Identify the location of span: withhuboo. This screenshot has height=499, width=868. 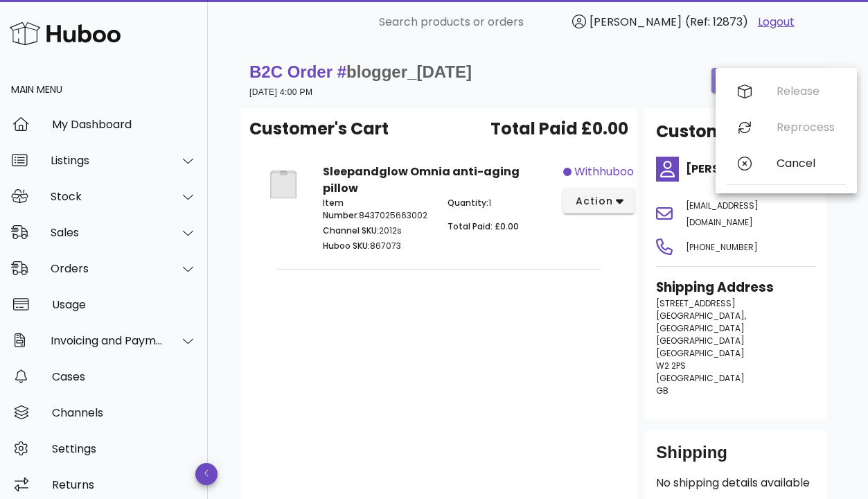
(604, 172).